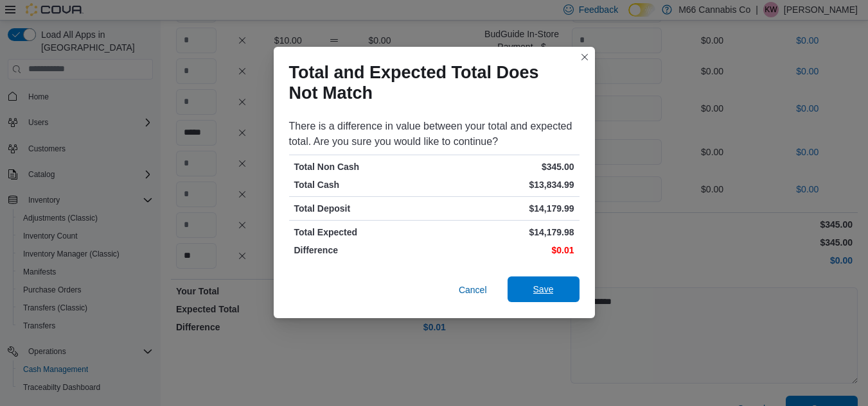  What do you see at coordinates (363, 208) in the screenshot?
I see `p: Total Deposit` at bounding box center [363, 208].